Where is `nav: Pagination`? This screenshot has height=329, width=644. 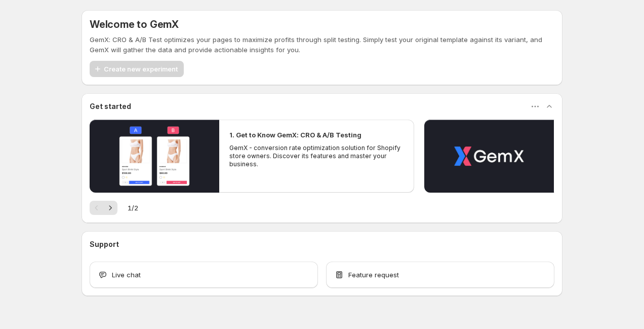
nav: Pagination is located at coordinates (104, 208).